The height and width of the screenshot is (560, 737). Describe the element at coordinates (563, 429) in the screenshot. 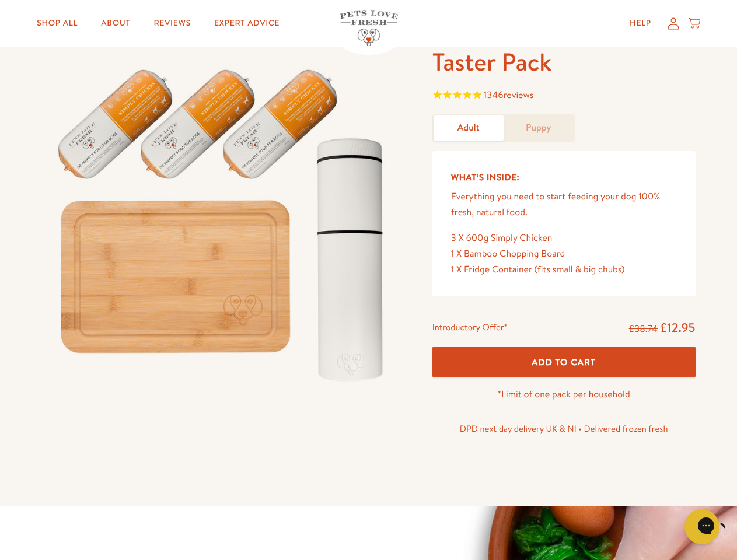

I see `p: DPD next day delivery UK & NI • Delivered frozen fresh` at that location.